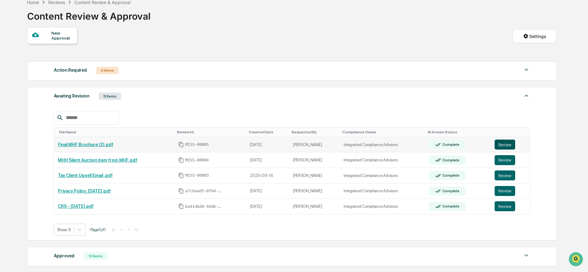 The height and width of the screenshot is (272, 588). I want to click on a: Tax Client Upsell Email .pdf, so click(85, 175).